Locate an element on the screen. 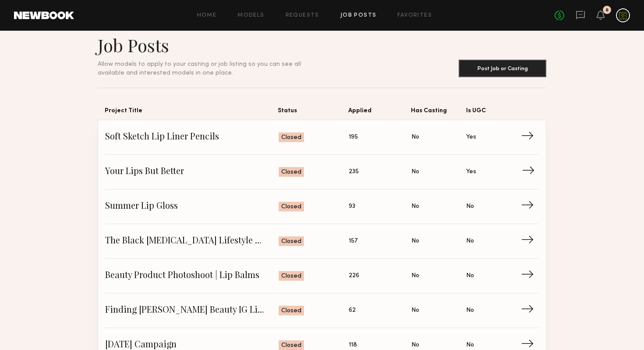 The image size is (644, 350). span: Has Casting is located at coordinates (439, 113).